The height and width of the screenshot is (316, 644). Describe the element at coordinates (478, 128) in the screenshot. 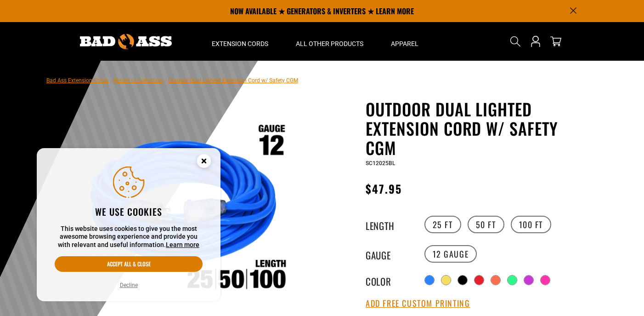

I see `h1: Outdoor Dual Lighted Extension Cord w/ Safety CGM` at that location.